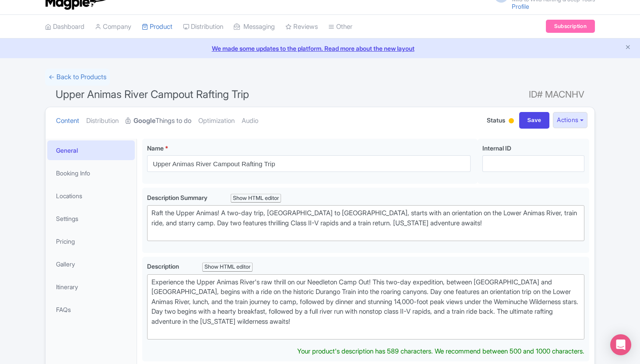 Image resolution: width=640 pixels, height=364 pixels. What do you see at coordinates (320, 48) in the screenshot?
I see `a: We made some updates to the platform. Read more about the new layout` at bounding box center [320, 48].